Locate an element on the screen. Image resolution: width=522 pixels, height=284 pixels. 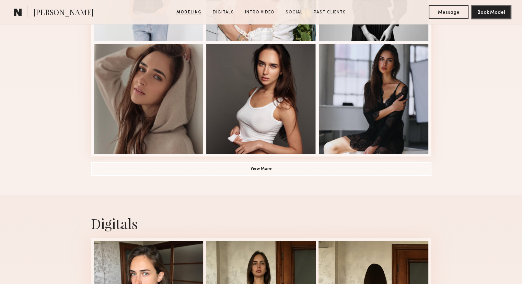
a: Book Model is located at coordinates (491, 12).